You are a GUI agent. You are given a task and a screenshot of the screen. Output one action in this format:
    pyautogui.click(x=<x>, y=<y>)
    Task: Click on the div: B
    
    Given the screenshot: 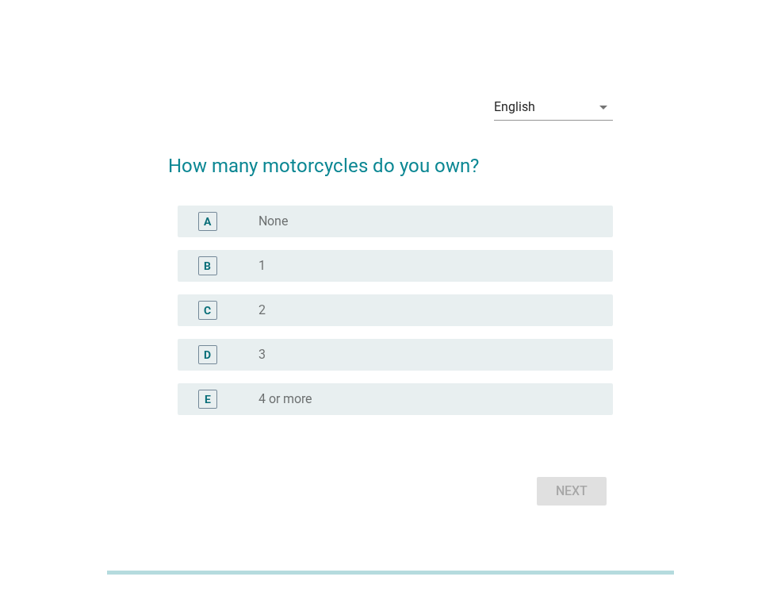 What is the action you would take?
    pyautogui.click(x=207, y=266)
    